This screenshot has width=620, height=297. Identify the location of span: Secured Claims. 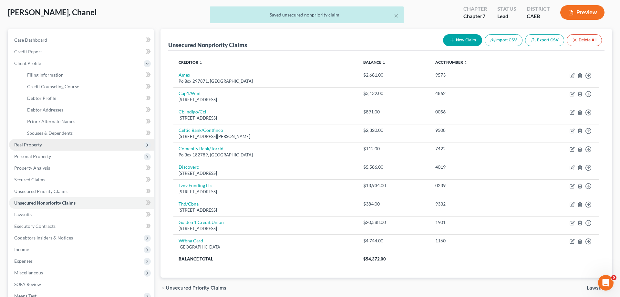
(30, 179).